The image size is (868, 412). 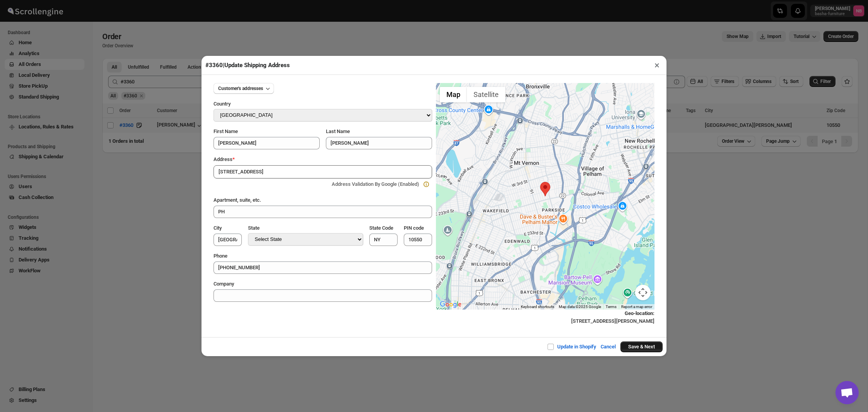 What do you see at coordinates (577, 346) in the screenshot?
I see `span: Update in Shopify` at bounding box center [577, 346].